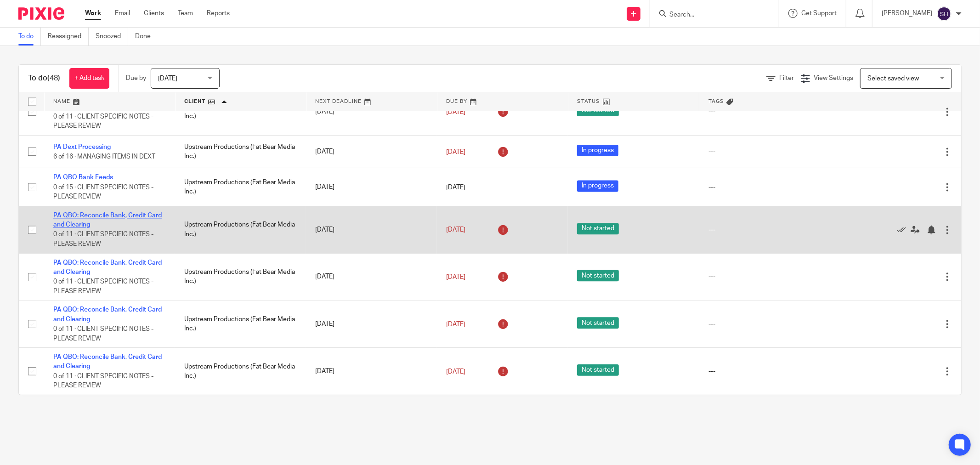 The height and width of the screenshot is (465, 980). Describe the element at coordinates (154, 13) in the screenshot. I see `a: Clients` at that location.